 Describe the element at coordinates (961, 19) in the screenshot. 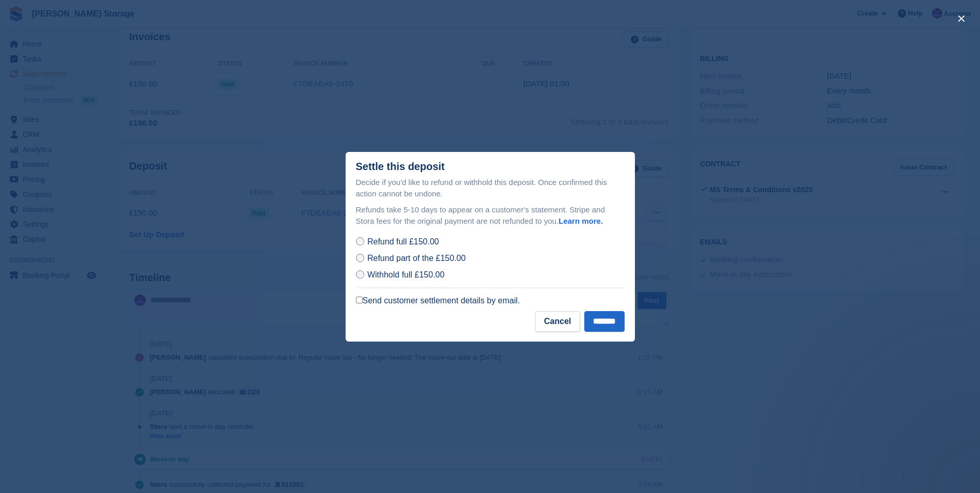

I see `button: close` at that location.